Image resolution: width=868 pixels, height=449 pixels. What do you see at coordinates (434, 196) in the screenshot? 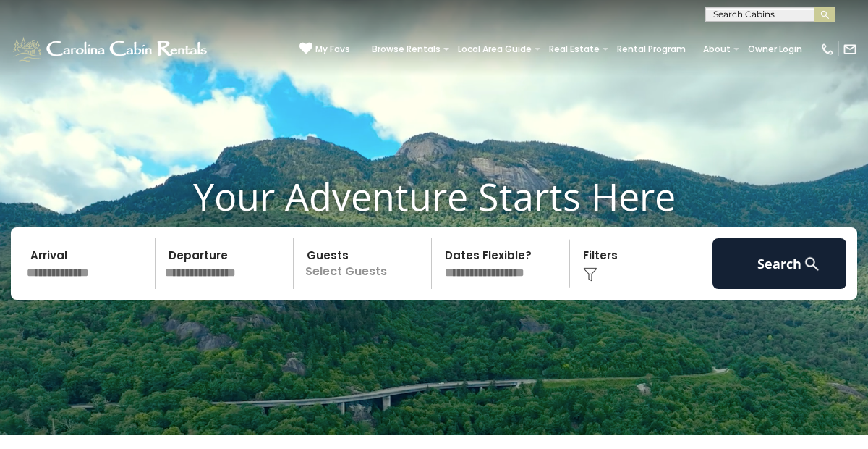
I see `h1: Your Adventure Starts Here` at bounding box center [434, 196].